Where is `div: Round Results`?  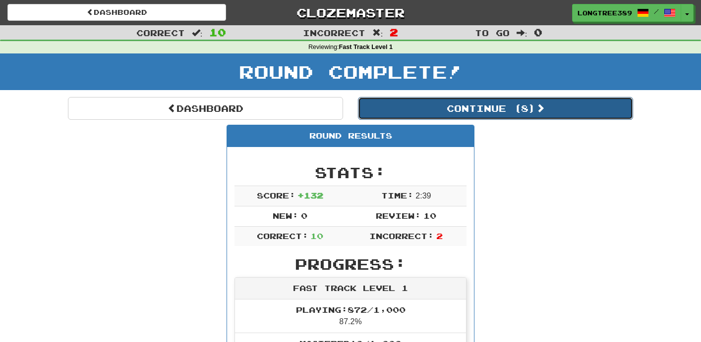
div: Round Results is located at coordinates (350, 136).